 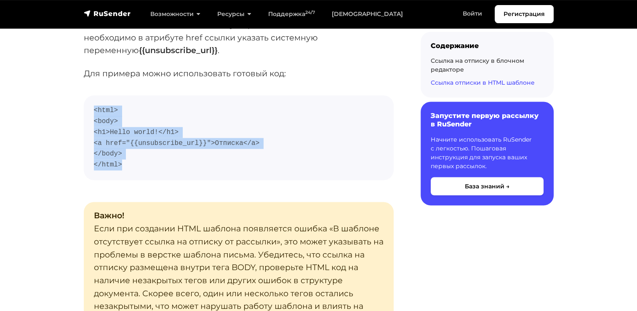 What do you see at coordinates (107, 13) in the screenshot?
I see `img: RuSender` at bounding box center [107, 13].